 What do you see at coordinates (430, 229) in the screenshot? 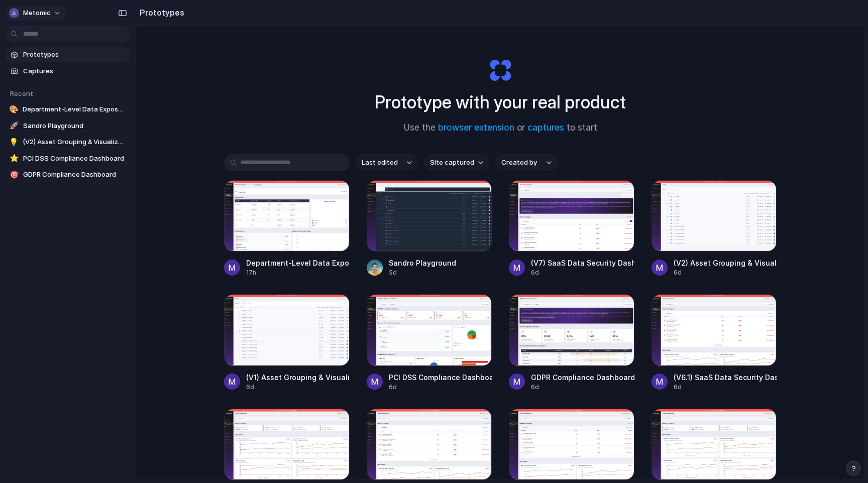
I see `a: Sandro PlaygroundSandro Playground5d` at bounding box center [430, 229].